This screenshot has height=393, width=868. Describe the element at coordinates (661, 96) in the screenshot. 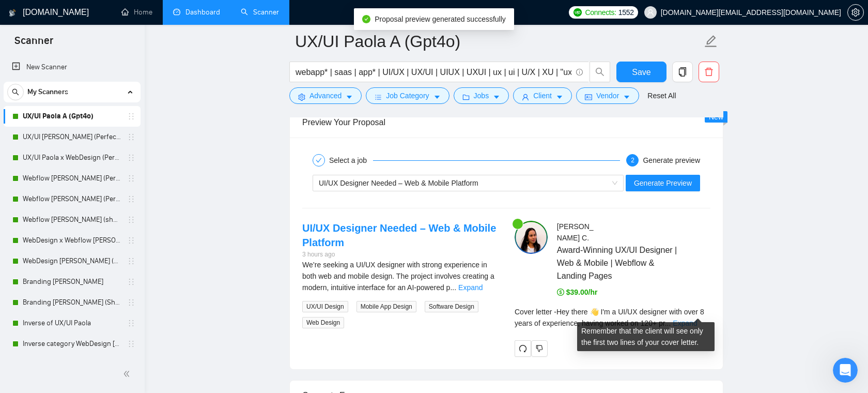

I see `a: Reset All` at that location.